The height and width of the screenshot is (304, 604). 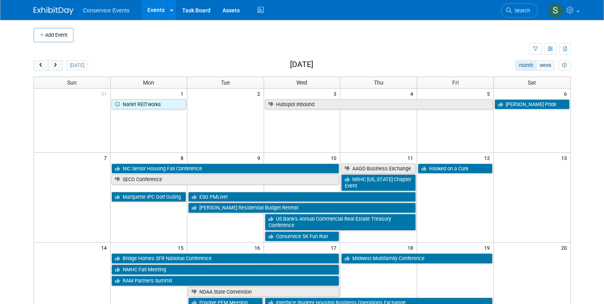 I want to click on span: 17, so click(x=335, y=248).